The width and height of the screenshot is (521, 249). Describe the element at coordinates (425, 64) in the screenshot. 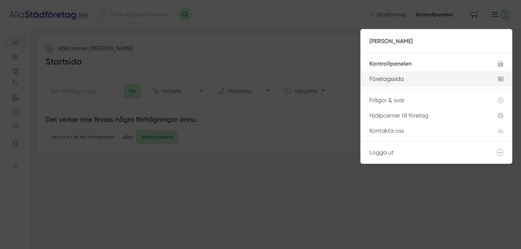

I see `div: Kontrollpanelen` at that location.